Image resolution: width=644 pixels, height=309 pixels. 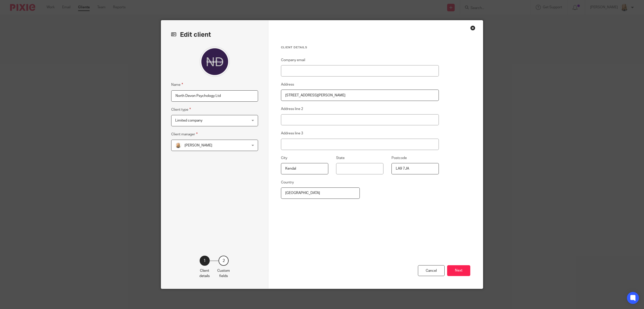 I want to click on label: State, so click(x=341, y=158).